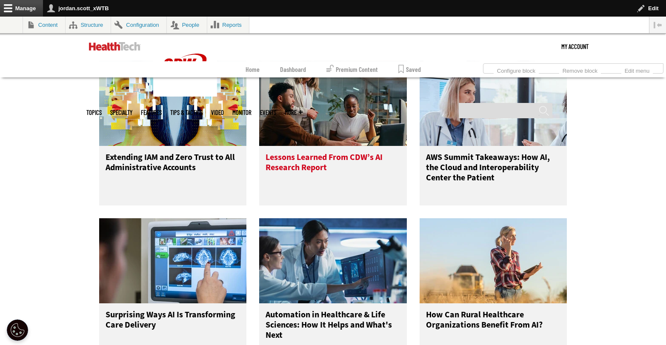  Describe the element at coordinates (44, 25) in the screenshot. I see `a: Content` at that location.